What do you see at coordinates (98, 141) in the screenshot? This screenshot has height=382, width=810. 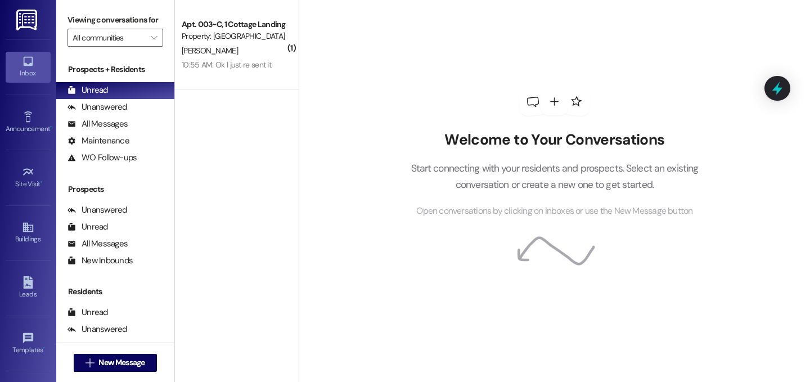 I see `div: Maintenance` at bounding box center [98, 141].